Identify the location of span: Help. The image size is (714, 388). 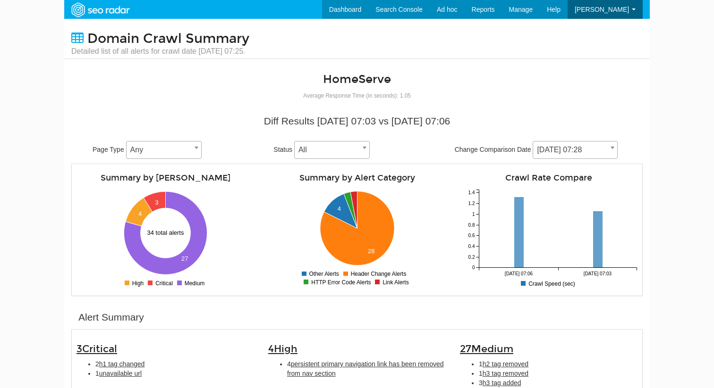
(553, 9).